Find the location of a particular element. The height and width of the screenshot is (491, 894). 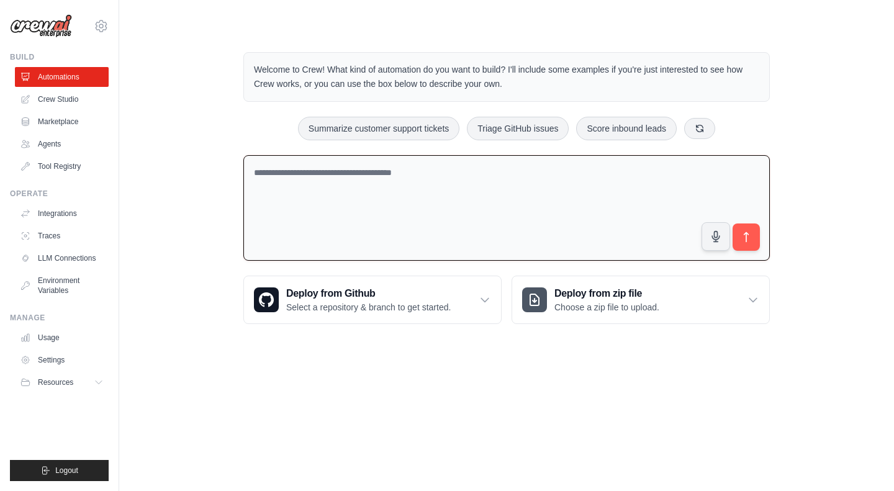

button: Score inbound leads is located at coordinates (626, 129).